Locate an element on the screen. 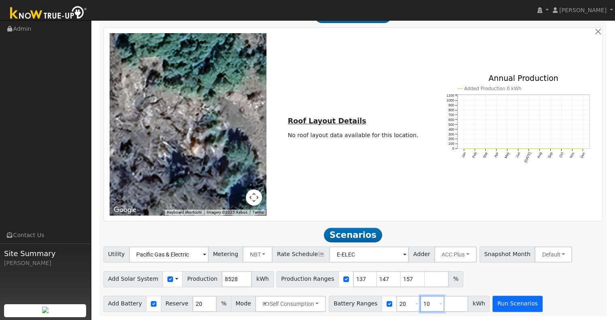 Image resolution: width=615 pixels, height=320 pixels. span: Adder is located at coordinates (421, 254).